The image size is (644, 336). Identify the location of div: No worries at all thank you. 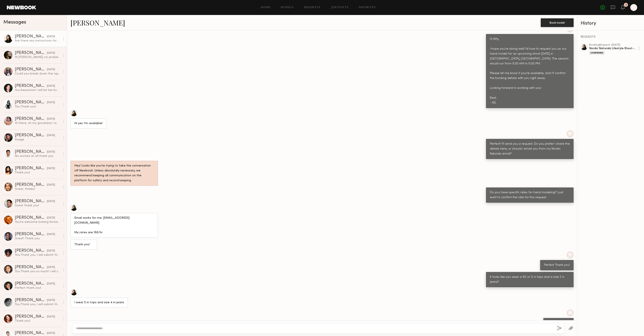
(37, 156).